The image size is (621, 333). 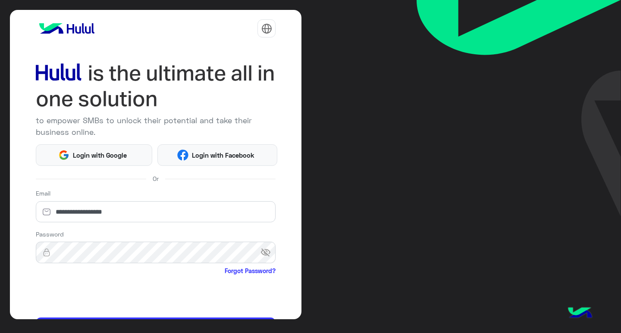 I want to click on img: email, so click(x=47, y=212).